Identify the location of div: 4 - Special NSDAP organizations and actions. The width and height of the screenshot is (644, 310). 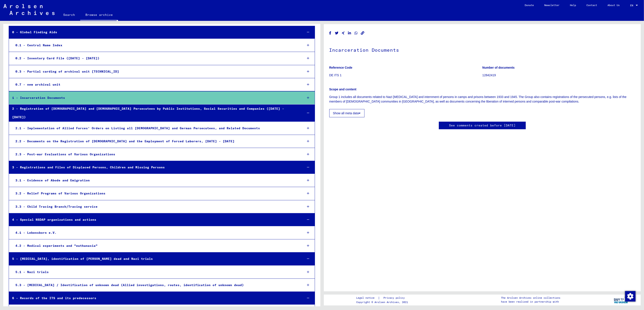
(154, 220).